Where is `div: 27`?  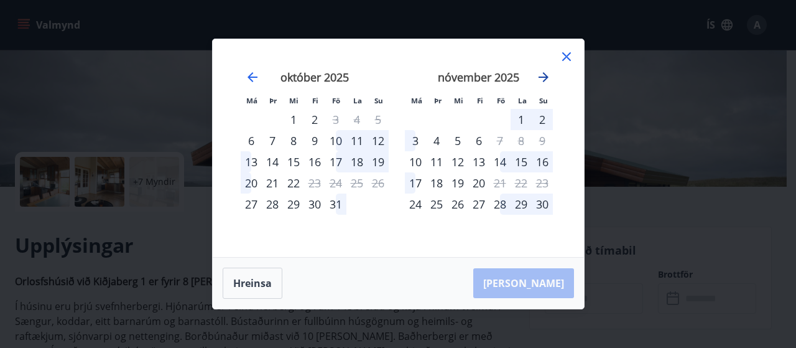
div: 27 is located at coordinates (479, 204).